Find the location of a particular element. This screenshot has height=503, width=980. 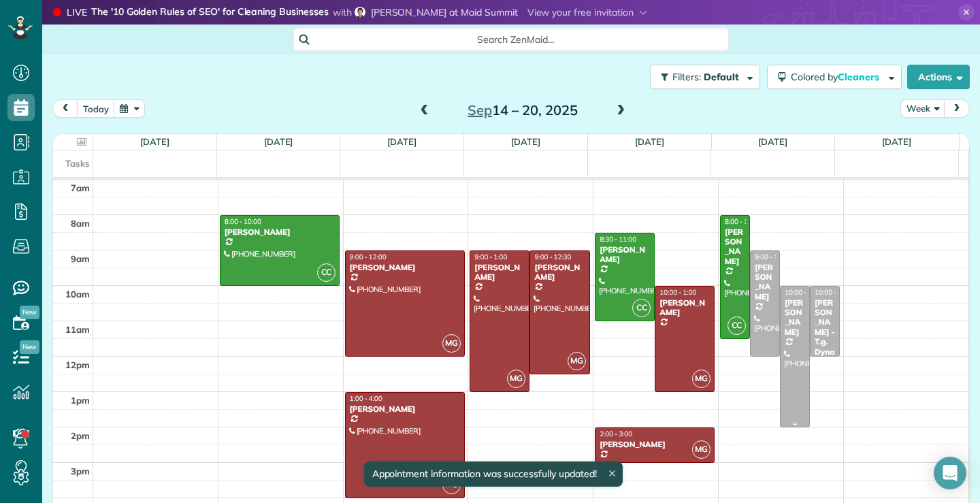

button: Colored byCleaners is located at coordinates (834, 76).